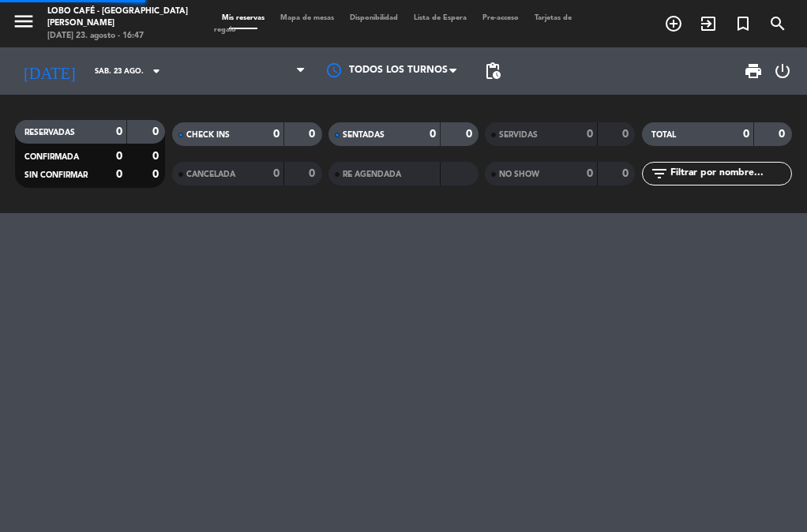 This screenshot has height=532, width=807. I want to click on button: menu, so click(24, 23).